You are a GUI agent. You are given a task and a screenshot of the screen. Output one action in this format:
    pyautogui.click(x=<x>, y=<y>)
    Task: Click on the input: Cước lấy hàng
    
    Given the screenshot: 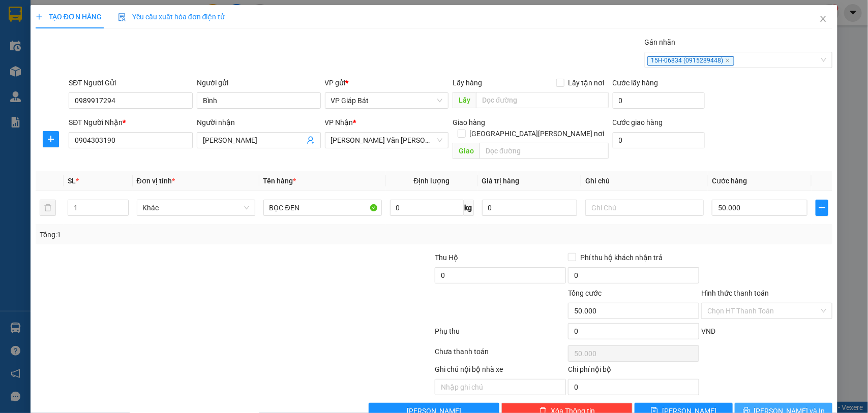 What is the action you would take?
    pyautogui.click(x=658, y=100)
    